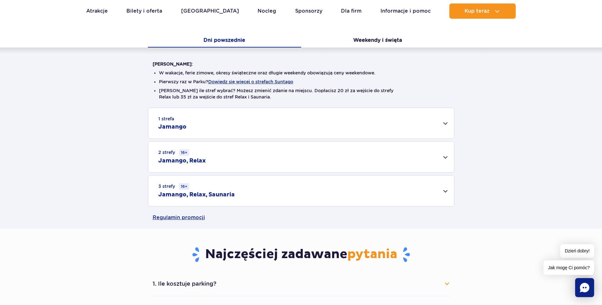 Image resolution: width=602 pixels, height=305 pixels. I want to click on button: Dni powszednie, so click(225, 41).